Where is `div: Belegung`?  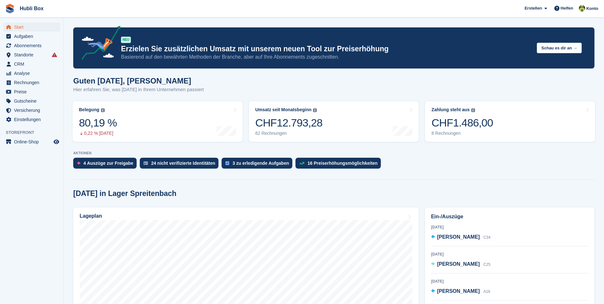 div: Belegung is located at coordinates (89, 110).